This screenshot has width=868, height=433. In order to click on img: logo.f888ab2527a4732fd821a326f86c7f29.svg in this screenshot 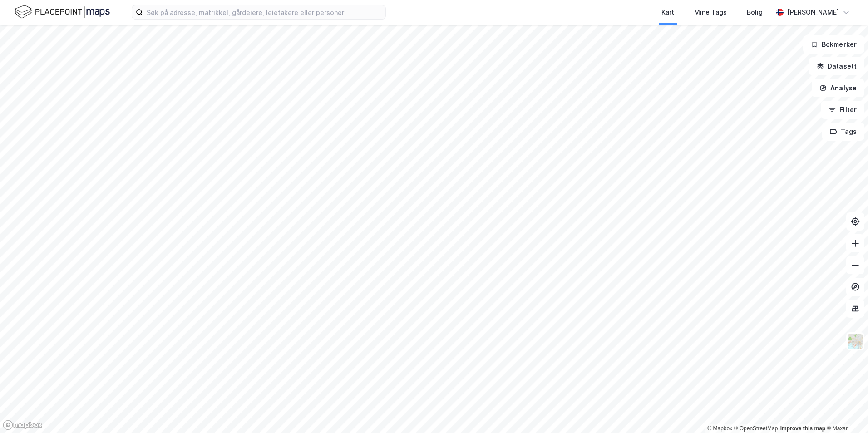, I will do `click(62, 12)`.